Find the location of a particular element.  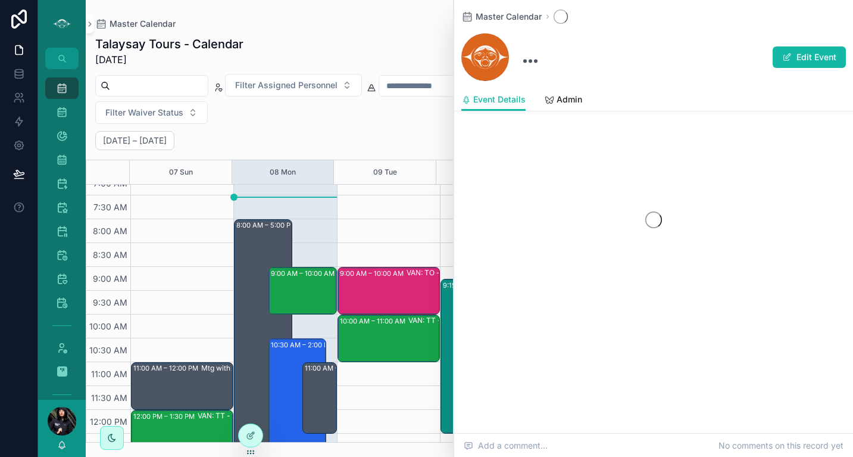

span: 10:00 AM is located at coordinates (108, 326).